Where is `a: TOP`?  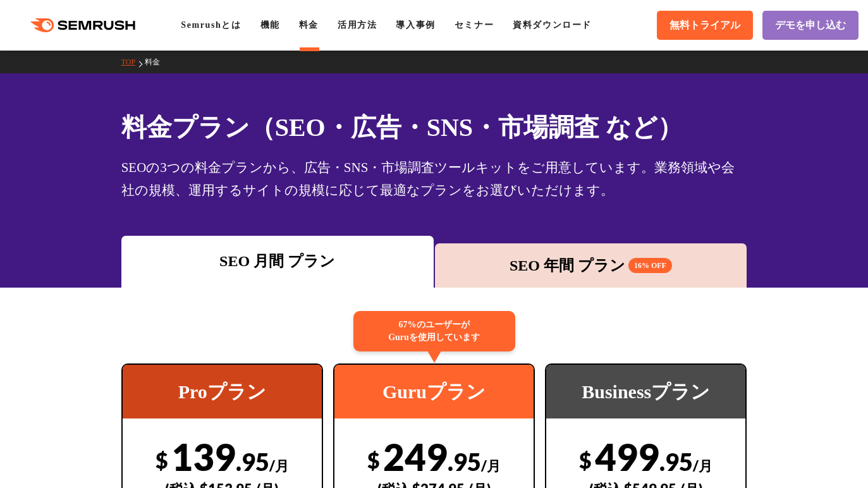
a: TOP is located at coordinates (133, 62).